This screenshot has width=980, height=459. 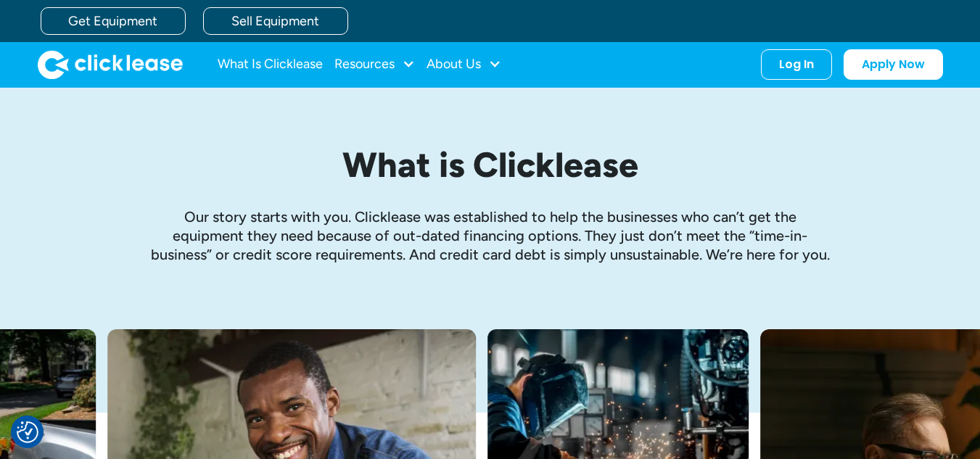 I want to click on a: Apply Now, so click(x=893, y=64).